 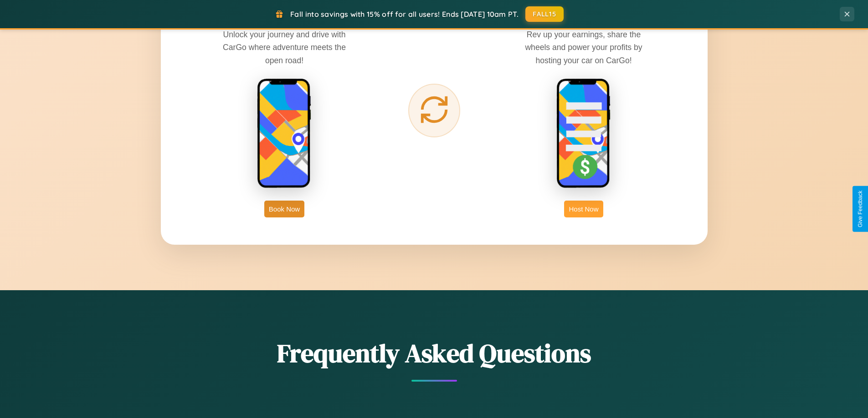 I want to click on h2: Frequently Asked Questions, so click(x=434, y=353).